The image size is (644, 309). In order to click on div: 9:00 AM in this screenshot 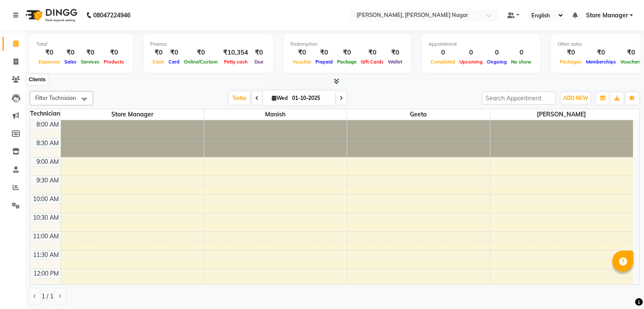, I will do `click(48, 162)`.